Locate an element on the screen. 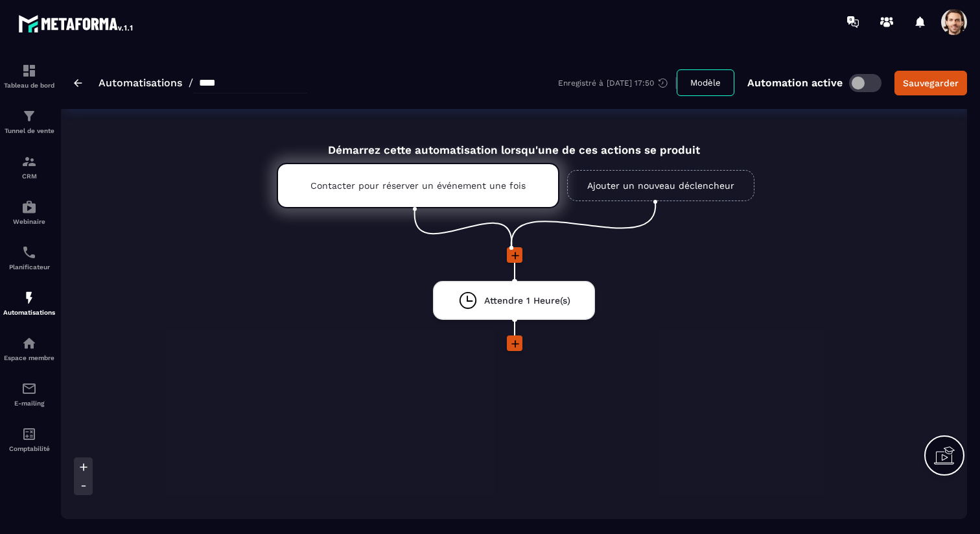  p: CRM is located at coordinates (29, 176).